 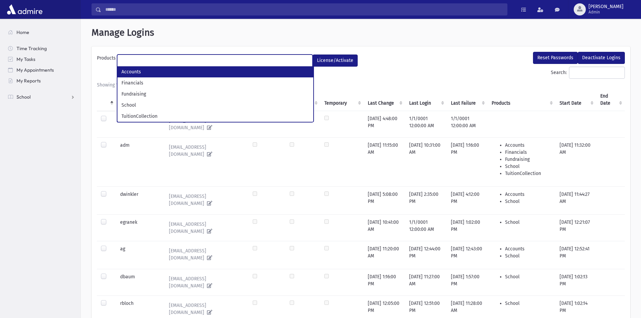 I want to click on td: egranek, so click(x=138, y=228).